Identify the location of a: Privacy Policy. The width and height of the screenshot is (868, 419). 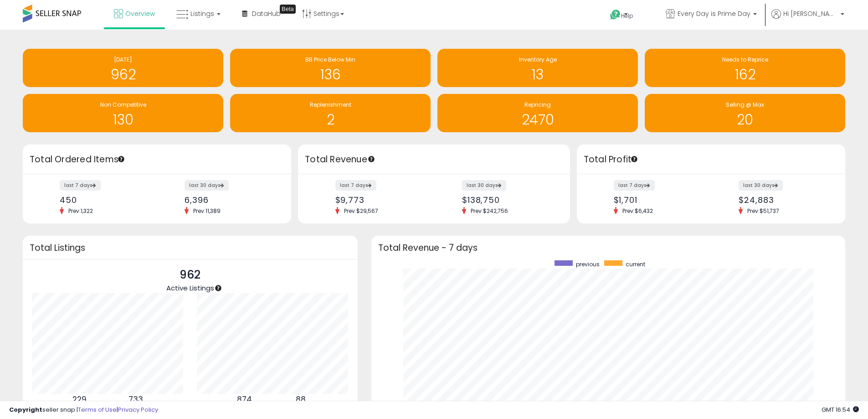
(138, 410).